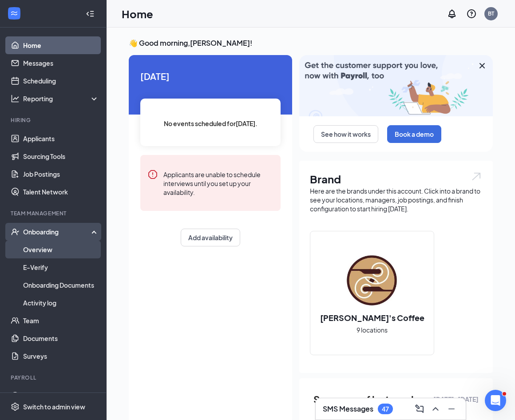 Image resolution: width=515 pixels, height=420 pixels. What do you see at coordinates (415, 134) in the screenshot?
I see `button: Book a demo` at bounding box center [415, 134].